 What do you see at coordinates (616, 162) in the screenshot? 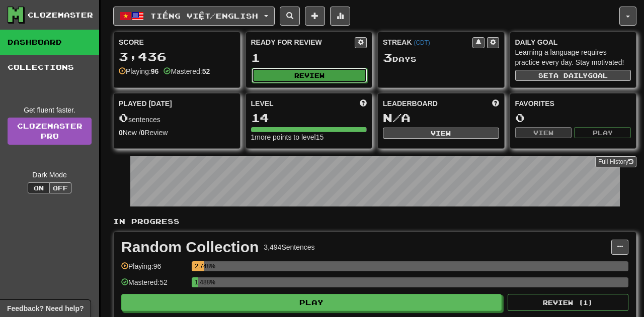
I see `button: Full History` at bounding box center [616, 162].